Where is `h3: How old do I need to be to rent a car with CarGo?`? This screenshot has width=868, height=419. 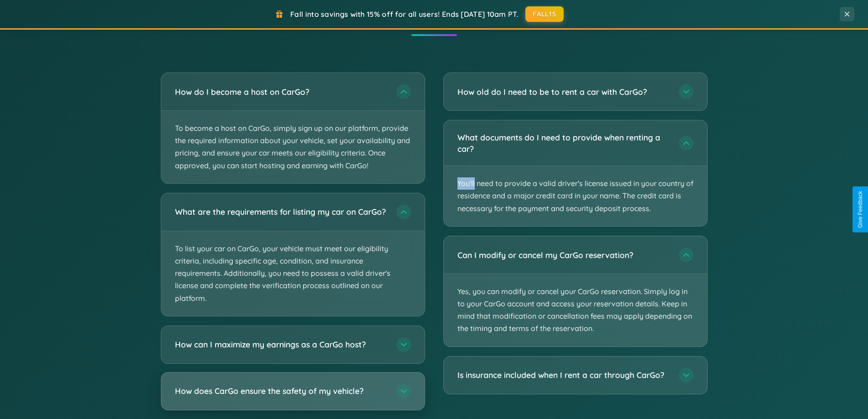 h3: How old do I need to be to rent a car with CarGo? is located at coordinates (564, 92).